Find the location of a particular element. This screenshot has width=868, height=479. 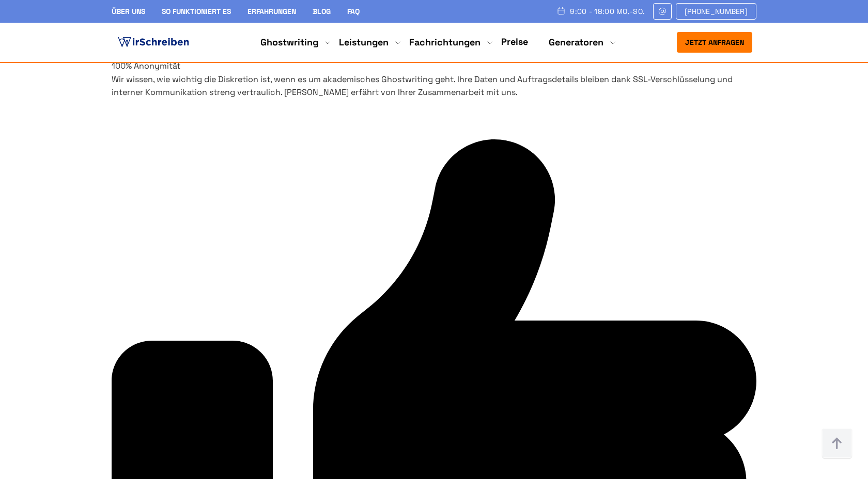

a: Erfahrungen is located at coordinates (271, 12).